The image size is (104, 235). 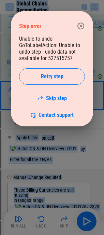 I want to click on button: Retry step, so click(x=52, y=76).